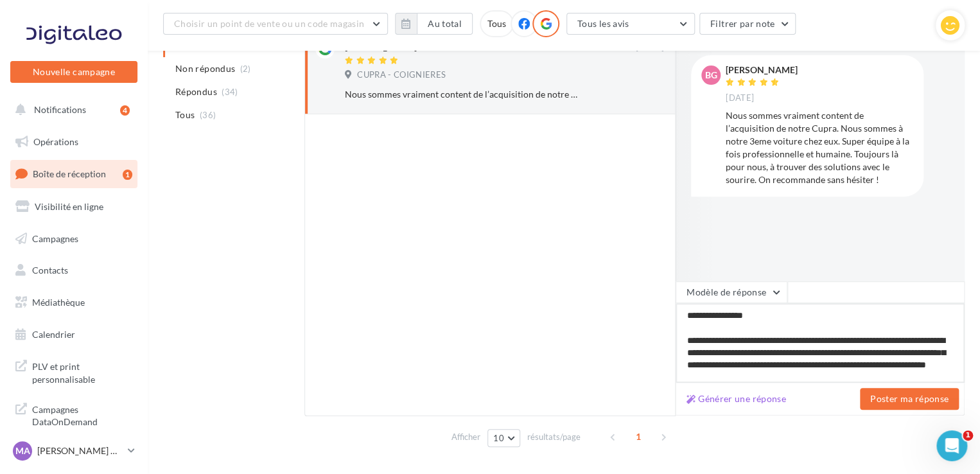  What do you see at coordinates (56, 142) in the screenshot?
I see `span: Opérations` at bounding box center [56, 142].